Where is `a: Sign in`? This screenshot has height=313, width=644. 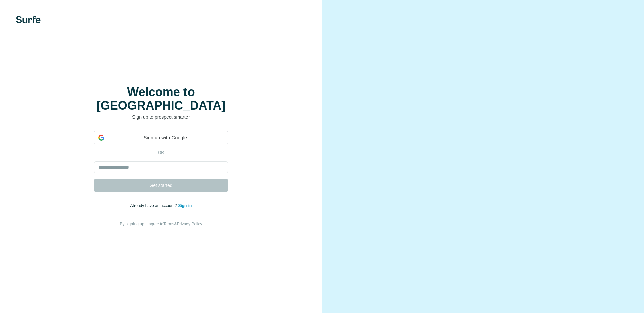 a: Sign in is located at coordinates (185, 206).